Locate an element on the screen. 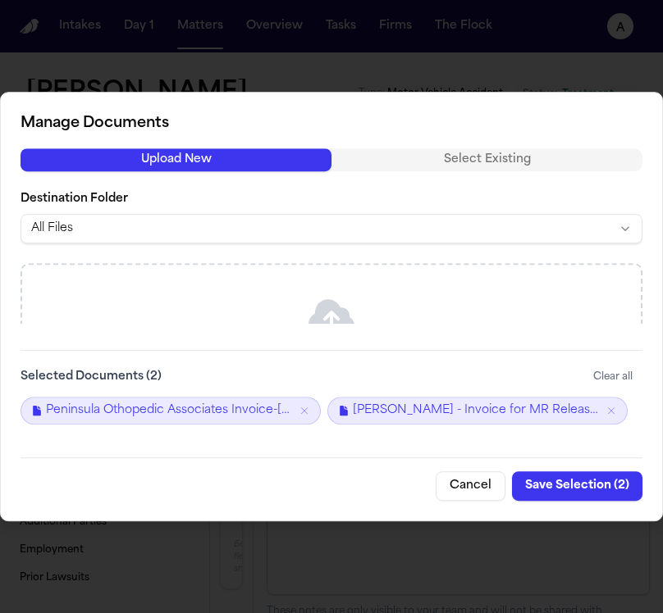 The image size is (663, 613). button: Remove S. Manneh - Invoice for MR Release from Peninsula Orthopedic - 7.31.25 is located at coordinates (611, 411).